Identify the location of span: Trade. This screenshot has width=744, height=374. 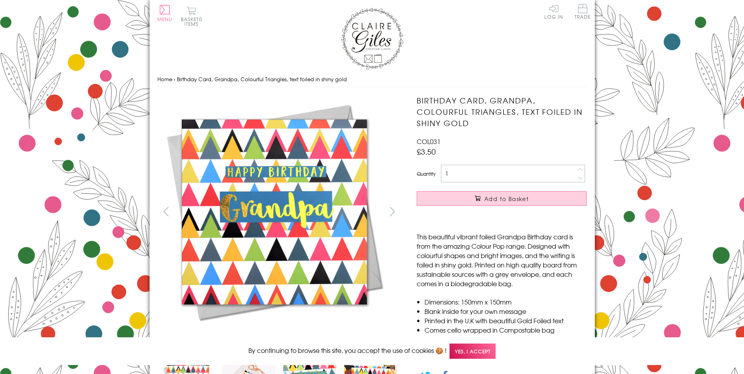
(583, 11).